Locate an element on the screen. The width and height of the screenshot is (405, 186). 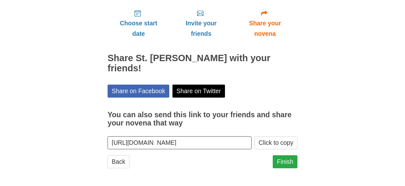
a: Finish is located at coordinates (285, 161).